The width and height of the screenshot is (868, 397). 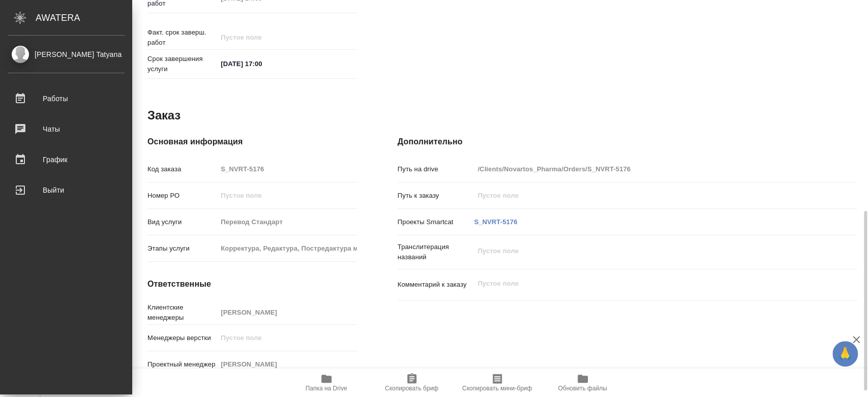 What do you see at coordinates (182, 169) in the screenshot?
I see `p: Код заказа` at bounding box center [182, 169].